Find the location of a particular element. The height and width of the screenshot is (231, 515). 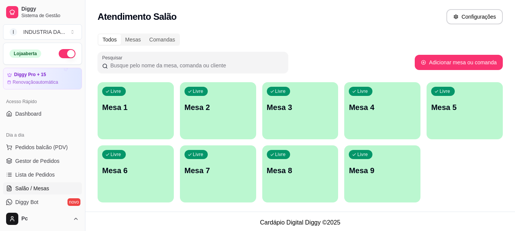

a: Diggy Pro + 15Renovaçãoautomática is located at coordinates (42, 78).